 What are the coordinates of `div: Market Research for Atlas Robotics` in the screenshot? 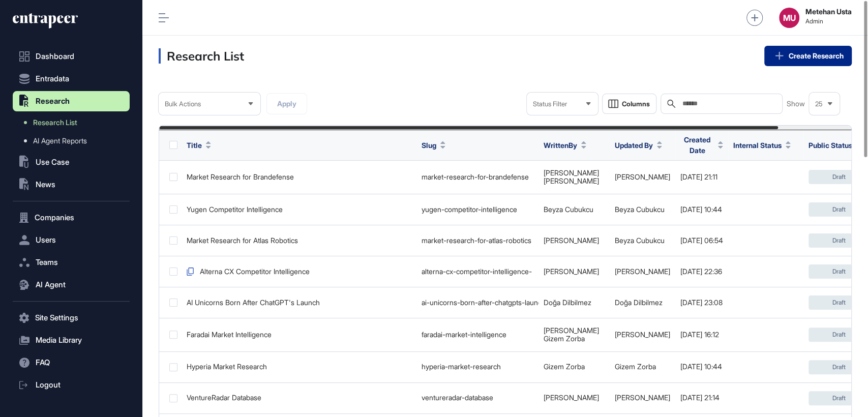 It's located at (299, 241).